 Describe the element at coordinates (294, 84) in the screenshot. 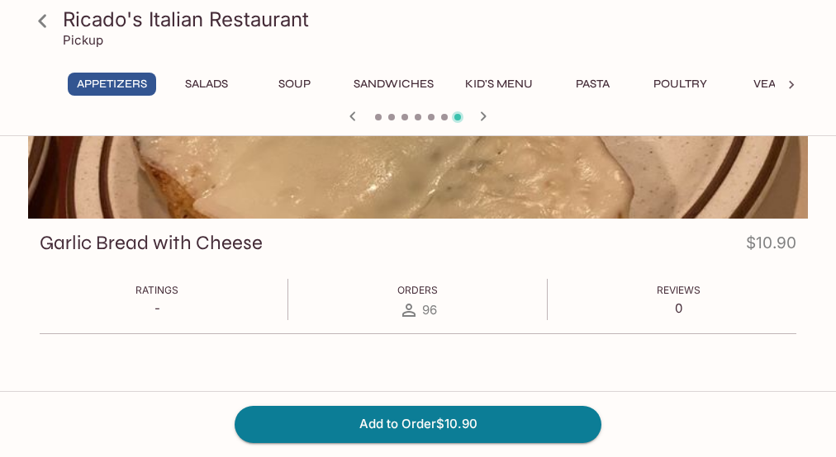

I see `button: Soup` at that location.